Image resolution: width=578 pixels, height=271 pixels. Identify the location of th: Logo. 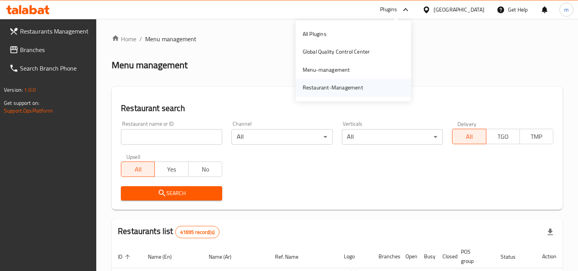
(355, 256).